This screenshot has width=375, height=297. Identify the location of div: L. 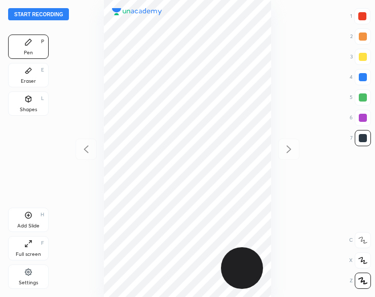
(43, 98).